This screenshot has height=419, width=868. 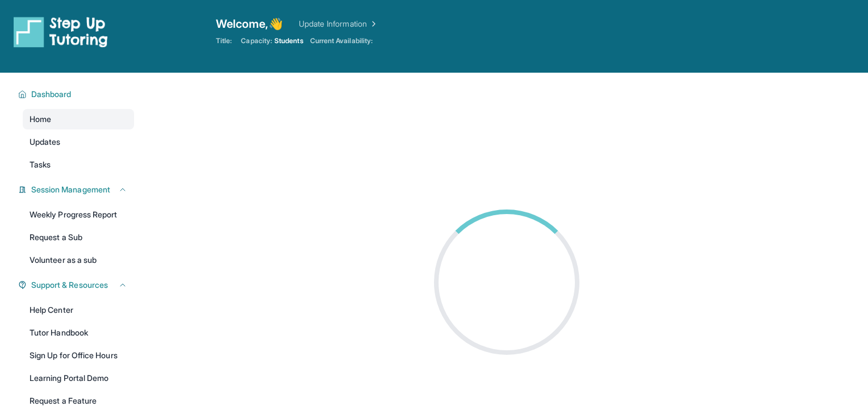 I want to click on span: Students, so click(x=288, y=41).